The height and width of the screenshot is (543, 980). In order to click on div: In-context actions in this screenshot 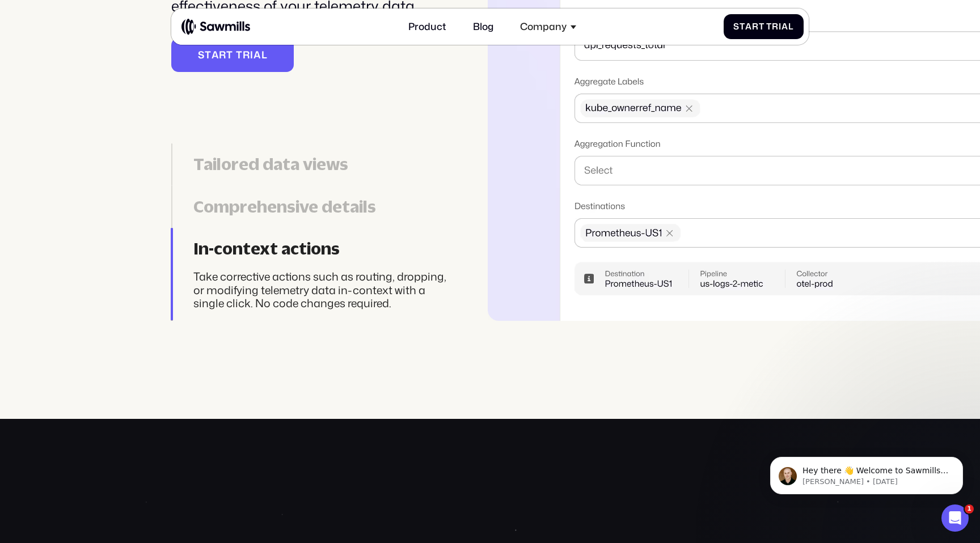, I will do `click(323, 249)`.